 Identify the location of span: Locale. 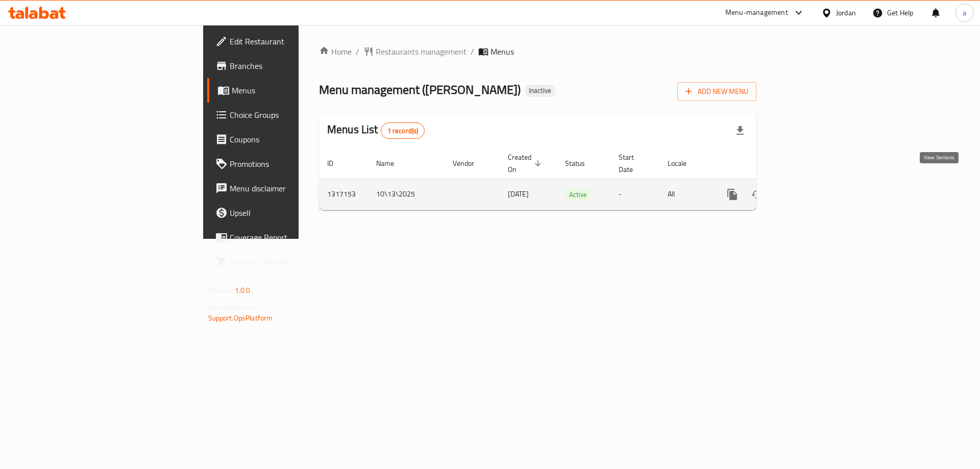
(683, 163).